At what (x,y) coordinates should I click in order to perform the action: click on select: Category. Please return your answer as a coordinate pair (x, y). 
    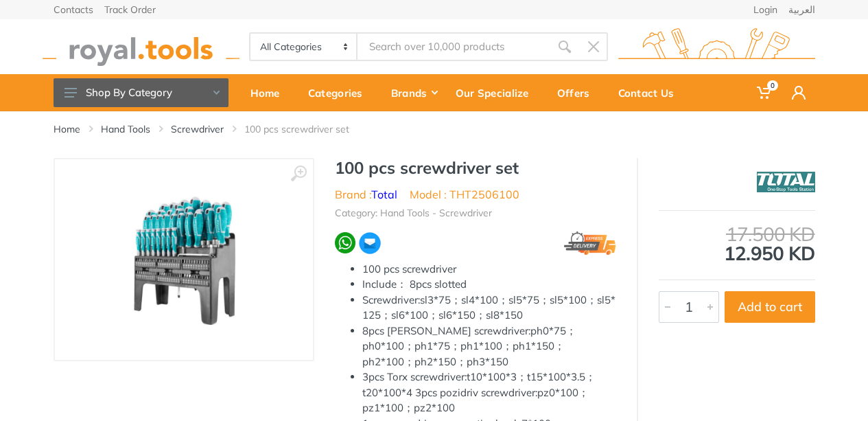
    Looking at the image, I should click on (304, 47).